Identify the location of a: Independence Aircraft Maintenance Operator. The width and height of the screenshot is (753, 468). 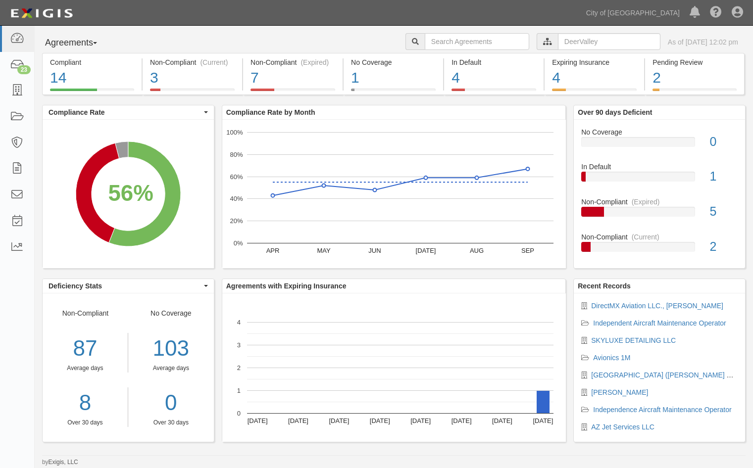
(662, 410).